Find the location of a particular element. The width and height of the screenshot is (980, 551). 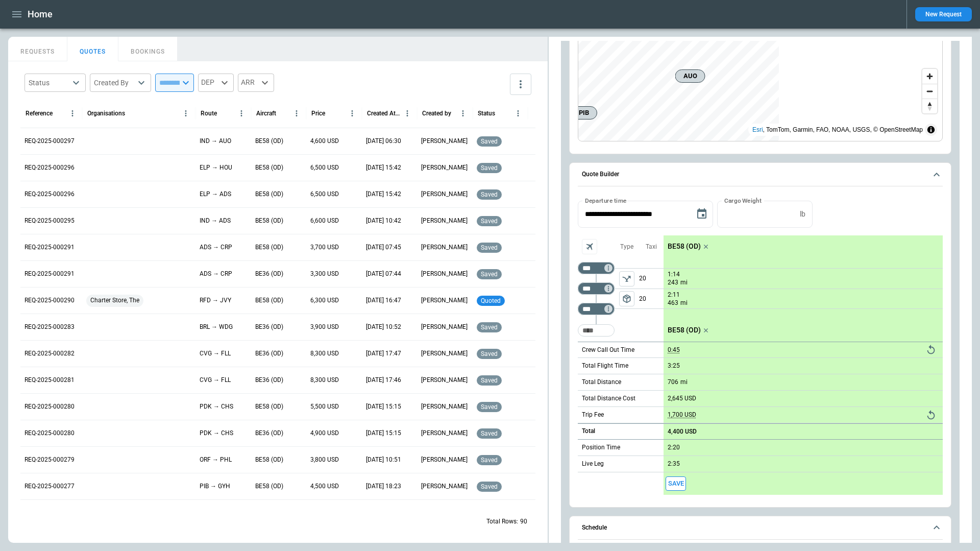

button: more is located at coordinates (521, 84).